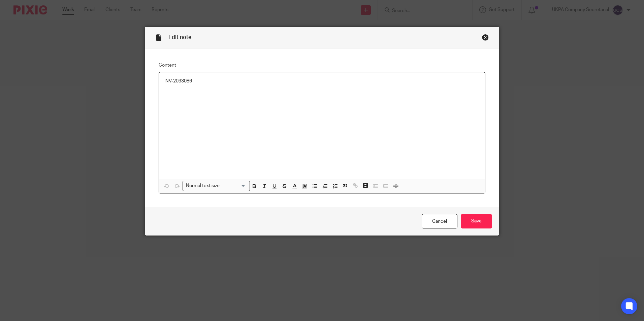 This screenshot has height=321, width=644. What do you see at coordinates (440, 221) in the screenshot?
I see `a: Cancel` at bounding box center [440, 221].